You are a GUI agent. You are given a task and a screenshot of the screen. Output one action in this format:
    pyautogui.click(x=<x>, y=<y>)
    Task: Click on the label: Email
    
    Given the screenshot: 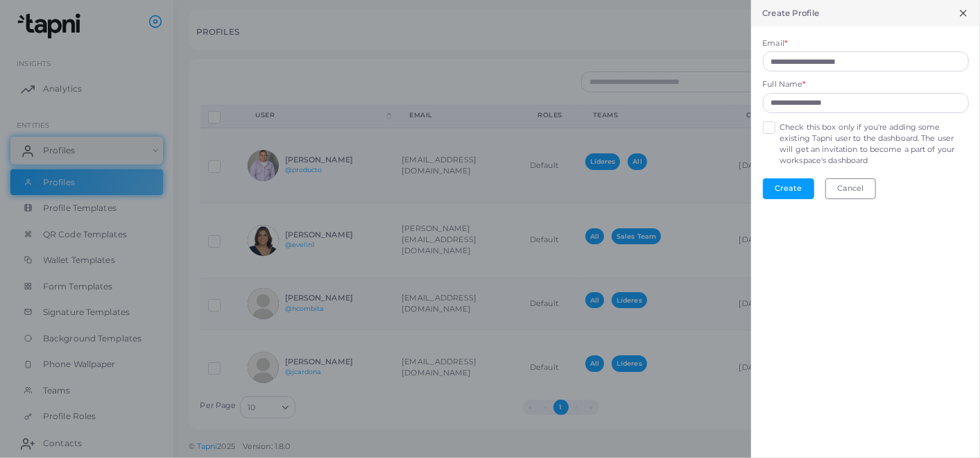 What is the action you would take?
    pyautogui.click(x=776, y=44)
    